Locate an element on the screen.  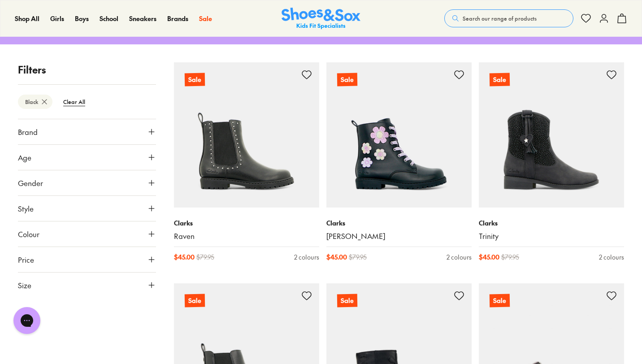
span: Sneakers is located at coordinates (143, 18).